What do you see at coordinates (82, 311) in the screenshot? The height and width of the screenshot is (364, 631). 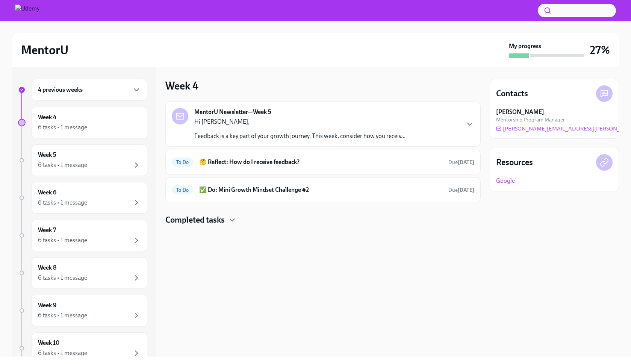 I see `a: Week 96 tasks • 1 message` at bounding box center [82, 311].